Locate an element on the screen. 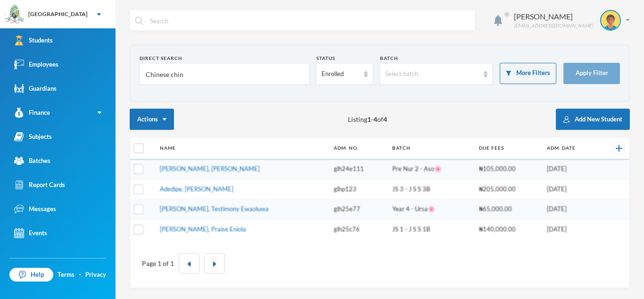  div: Status is located at coordinates (345, 58).